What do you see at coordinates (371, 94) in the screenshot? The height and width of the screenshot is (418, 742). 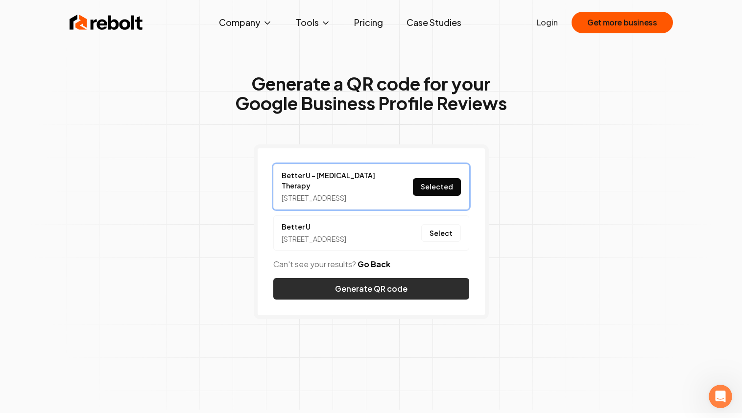 I see `h1: Generate a QR code for your Google Business Profile Reviews` at bounding box center [371, 94].